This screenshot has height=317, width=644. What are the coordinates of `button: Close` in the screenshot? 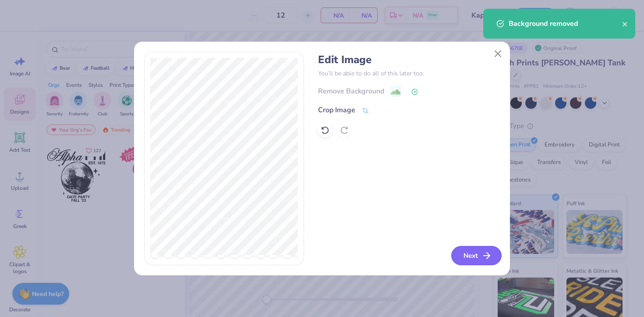 It's located at (498, 54).